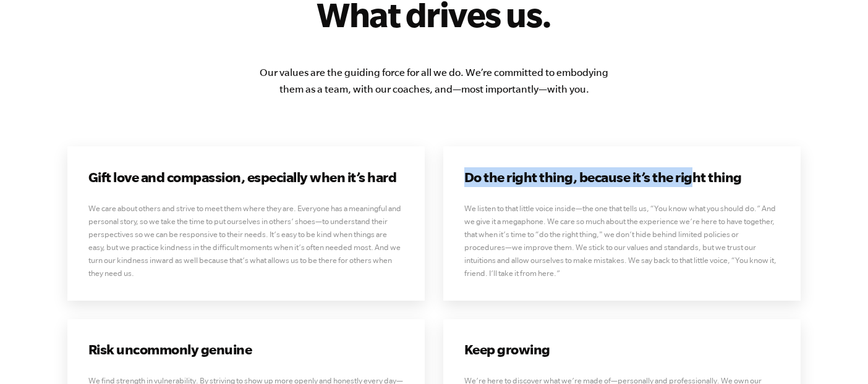  I want to click on h3: Do the right thing, because it’s the right thing, so click(622, 177).